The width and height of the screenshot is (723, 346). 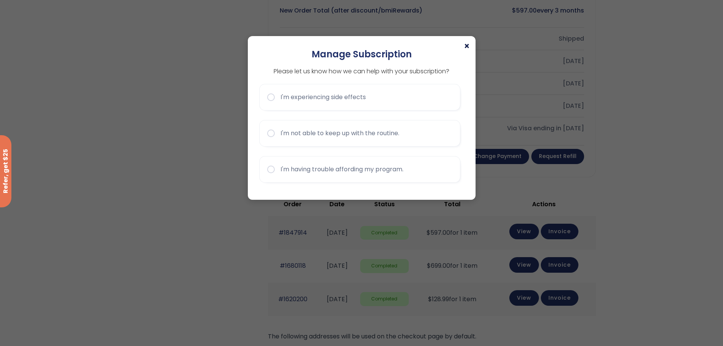 I want to click on h2: Manage Subscription, so click(x=362, y=54).